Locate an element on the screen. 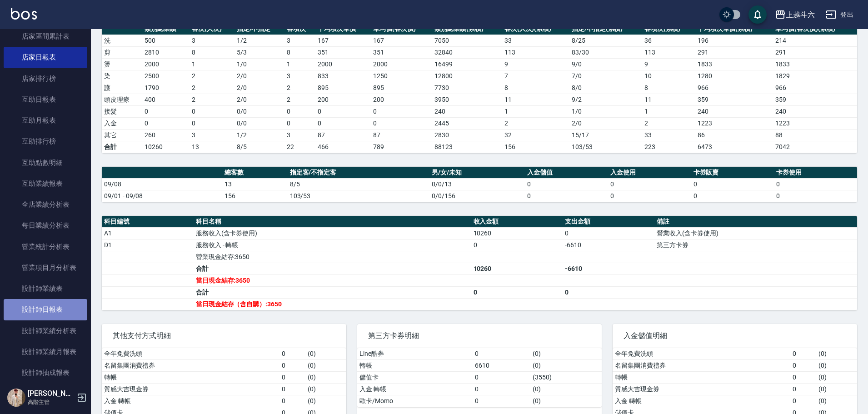 The width and height of the screenshot is (868, 414). td: 燙 is located at coordinates (122, 64).